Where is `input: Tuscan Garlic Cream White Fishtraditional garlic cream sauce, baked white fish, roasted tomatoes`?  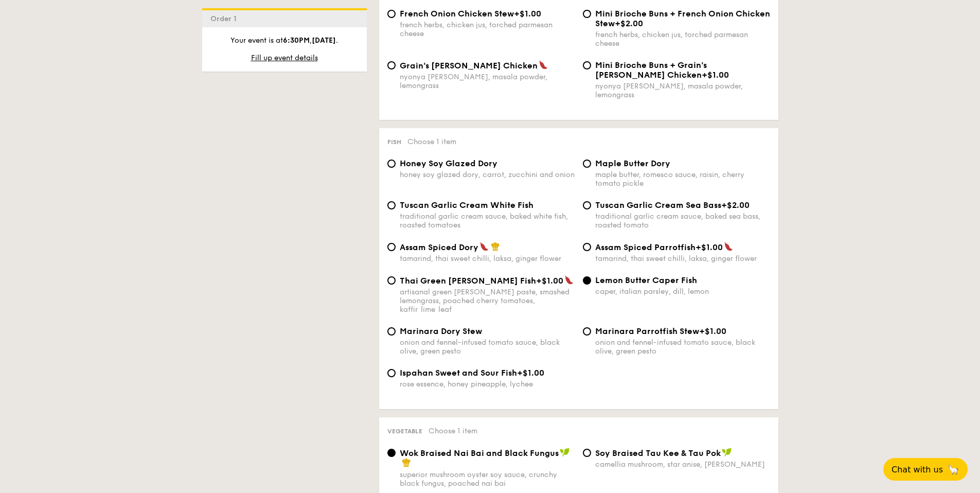 input: Tuscan Garlic Cream White Fishtraditional garlic cream sauce, baked white fish, roasted tomatoes is located at coordinates (391, 205).